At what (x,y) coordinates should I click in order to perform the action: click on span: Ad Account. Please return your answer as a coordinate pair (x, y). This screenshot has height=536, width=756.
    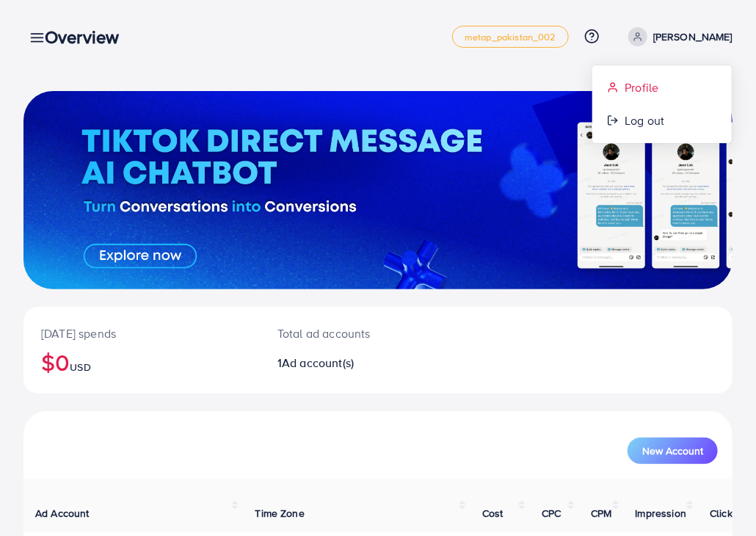
    Looking at the image, I should click on (62, 514).